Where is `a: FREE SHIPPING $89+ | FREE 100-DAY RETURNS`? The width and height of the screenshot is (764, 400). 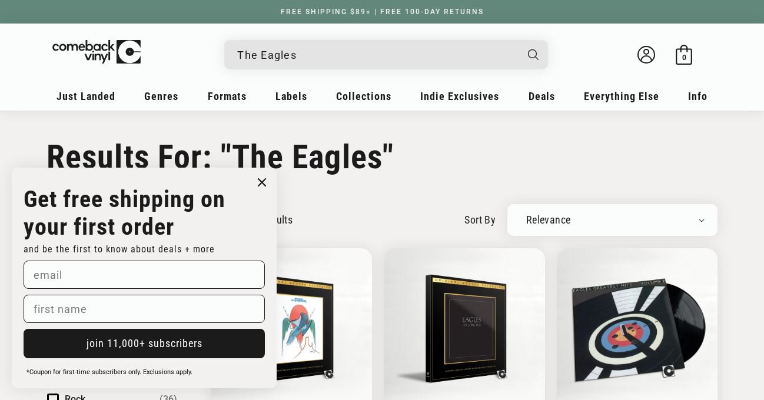 a: FREE SHIPPING $89+ | FREE 100-DAY RETURNS is located at coordinates (382, 12).